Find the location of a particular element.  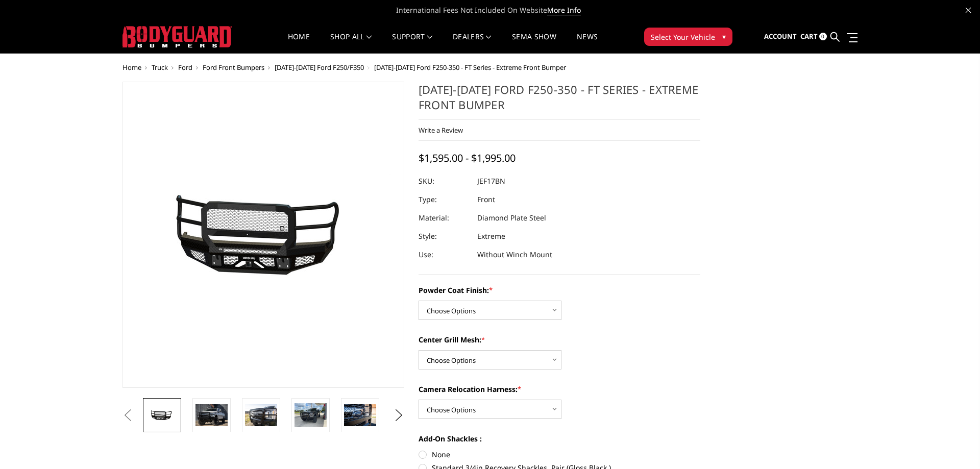

a: News is located at coordinates (587, 43).